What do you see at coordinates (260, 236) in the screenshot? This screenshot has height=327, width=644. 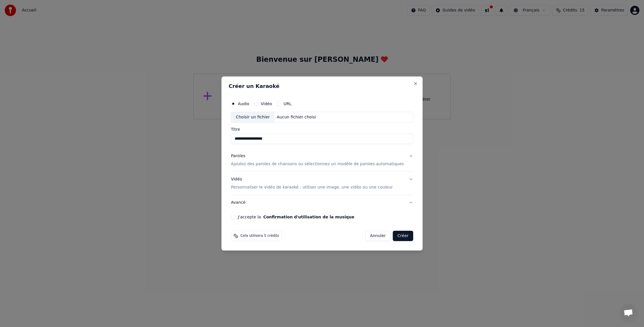 I see `span: Cela utilisera 5 crédits` at bounding box center [260, 236].